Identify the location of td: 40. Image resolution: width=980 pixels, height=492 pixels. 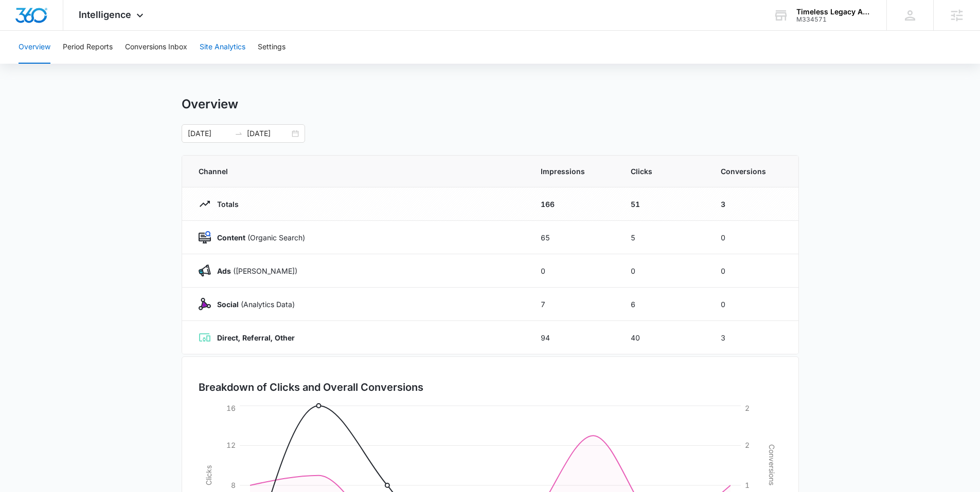
(663, 338).